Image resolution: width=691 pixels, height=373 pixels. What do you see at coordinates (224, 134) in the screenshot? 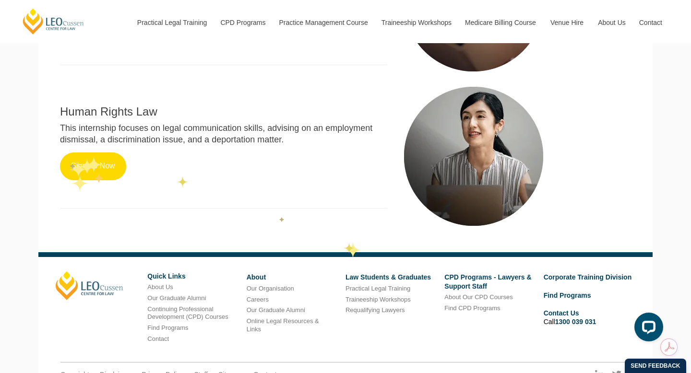
I see `p: This internship focuses on legal communication skills, advising on an employment dismissal, a dis...` at bounding box center [224, 134].